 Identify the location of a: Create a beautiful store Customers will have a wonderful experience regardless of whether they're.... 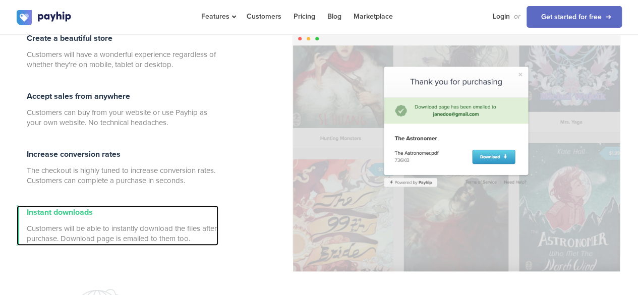
(117, 51).